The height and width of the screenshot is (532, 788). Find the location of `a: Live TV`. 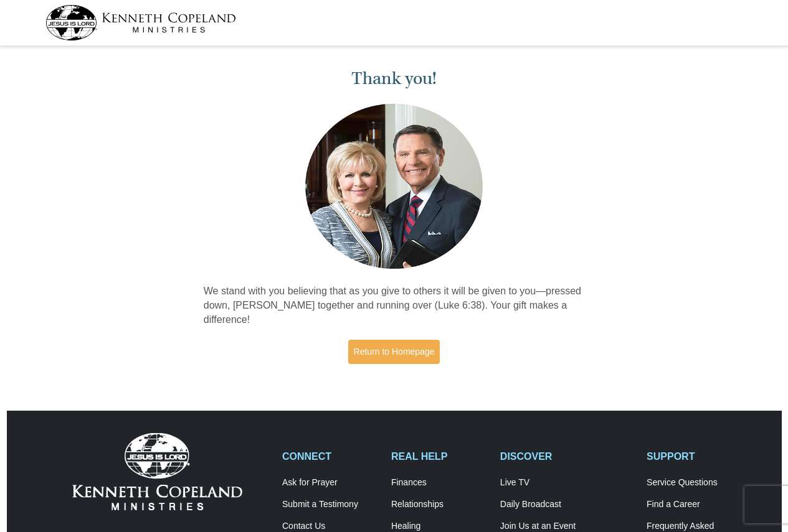

a: Live TV is located at coordinates (567, 483).